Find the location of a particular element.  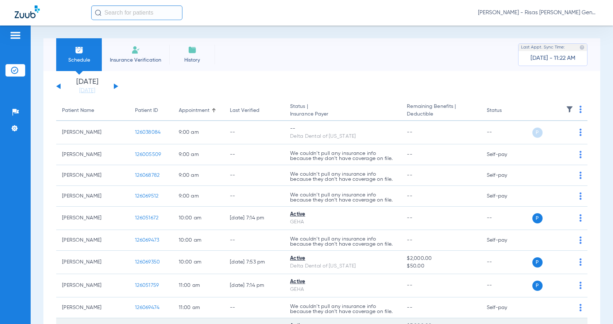

span: $2,000.00 is located at coordinates (441, 259).